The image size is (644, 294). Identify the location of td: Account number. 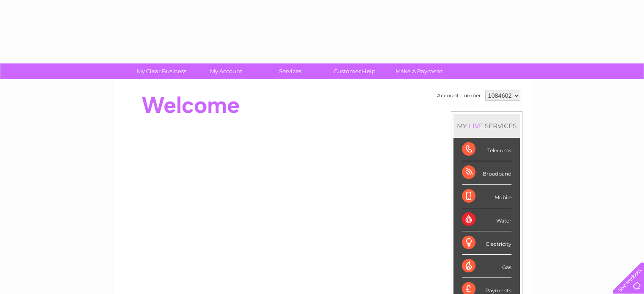
(459, 96).